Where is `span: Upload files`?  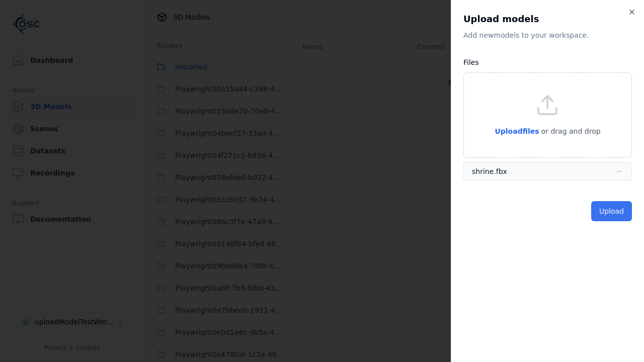 span: Upload files is located at coordinates (517, 131).